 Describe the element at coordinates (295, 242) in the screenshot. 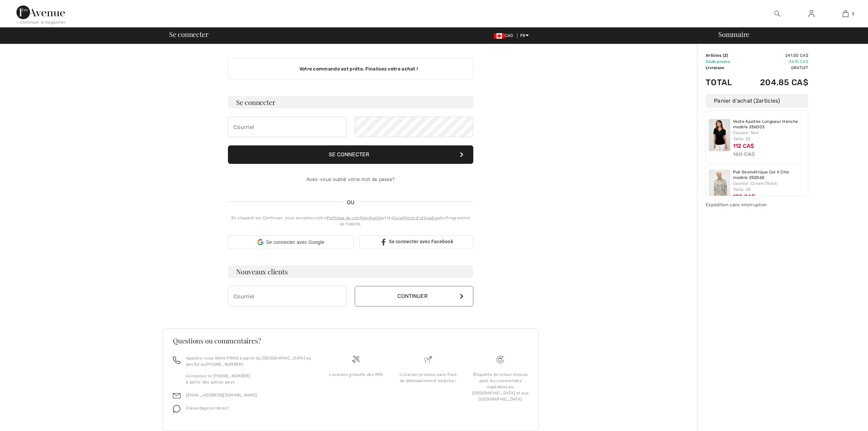

I see `span: Se connecter avec Google` at that location.